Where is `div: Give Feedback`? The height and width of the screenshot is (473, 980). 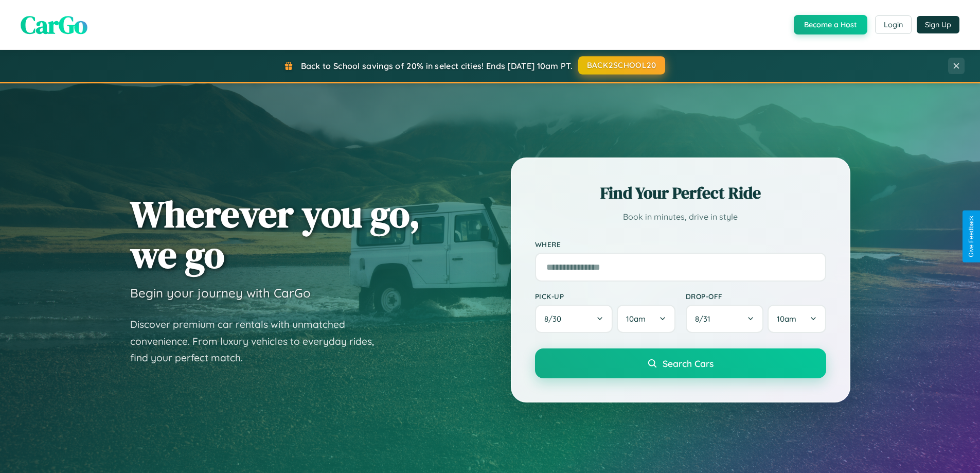
div: Give Feedback is located at coordinates (971, 236).